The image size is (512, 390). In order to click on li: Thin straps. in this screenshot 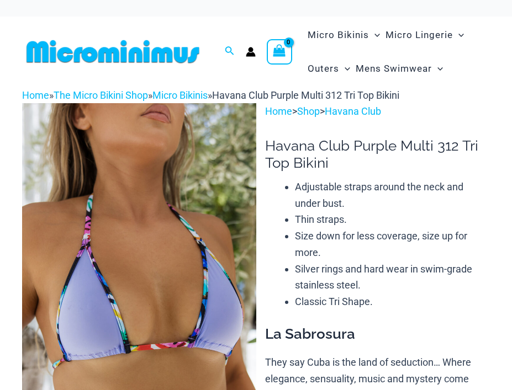, I will do `click(392, 220)`.